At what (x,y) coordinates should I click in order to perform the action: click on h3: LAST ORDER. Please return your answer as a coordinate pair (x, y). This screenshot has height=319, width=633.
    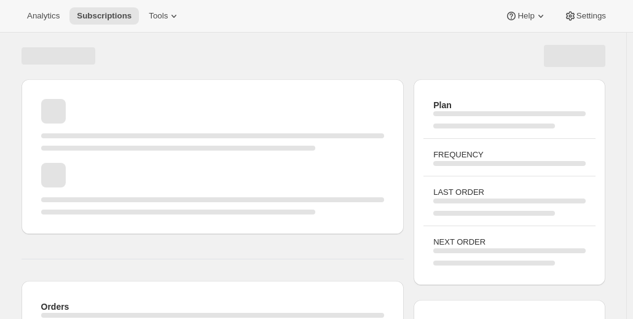
    Looking at the image, I should click on (509, 192).